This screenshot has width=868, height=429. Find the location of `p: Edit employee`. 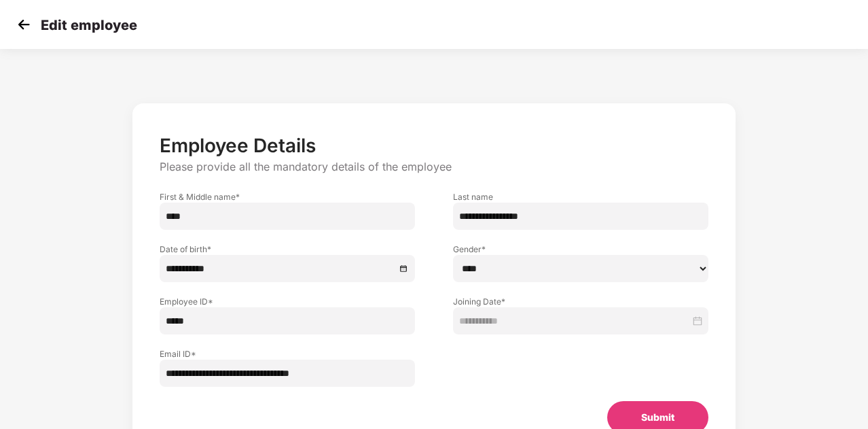

p: Edit employee is located at coordinates (89, 25).